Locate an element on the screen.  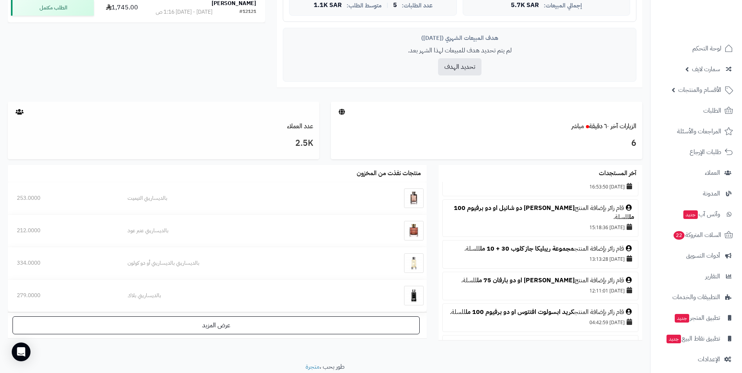
span: طلبات الإرجاع is located at coordinates (705, 152).